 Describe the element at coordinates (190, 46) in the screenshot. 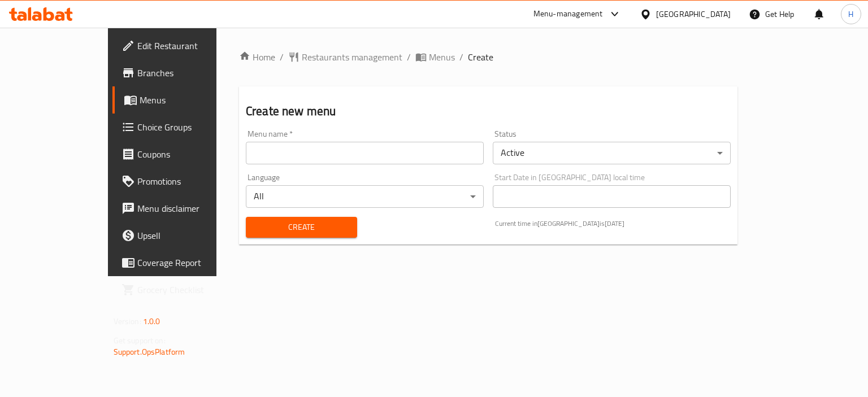

I see `span: Edit Restaurant` at that location.